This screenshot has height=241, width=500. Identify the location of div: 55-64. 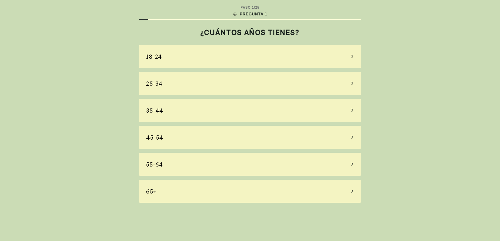
(154, 164).